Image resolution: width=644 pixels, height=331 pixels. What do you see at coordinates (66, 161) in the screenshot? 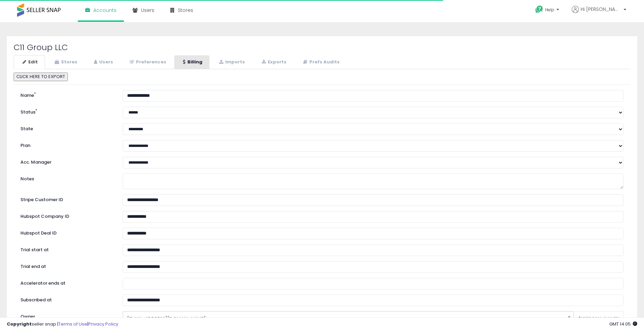
I see `label: Acc. Manager` at bounding box center [66, 161].